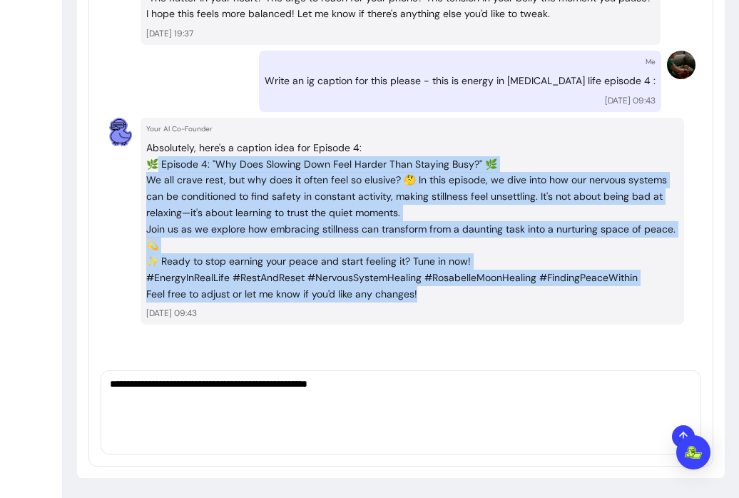 This screenshot has width=739, height=498. What do you see at coordinates (401, 398) in the screenshot?
I see `textarea: Ask me anything...` at bounding box center [401, 398].